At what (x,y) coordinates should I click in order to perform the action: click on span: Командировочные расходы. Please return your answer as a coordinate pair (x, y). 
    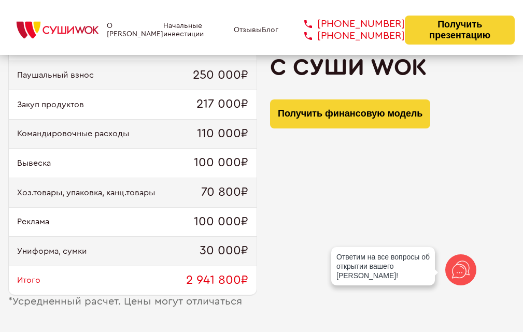
    Looking at the image, I should click on (73, 134).